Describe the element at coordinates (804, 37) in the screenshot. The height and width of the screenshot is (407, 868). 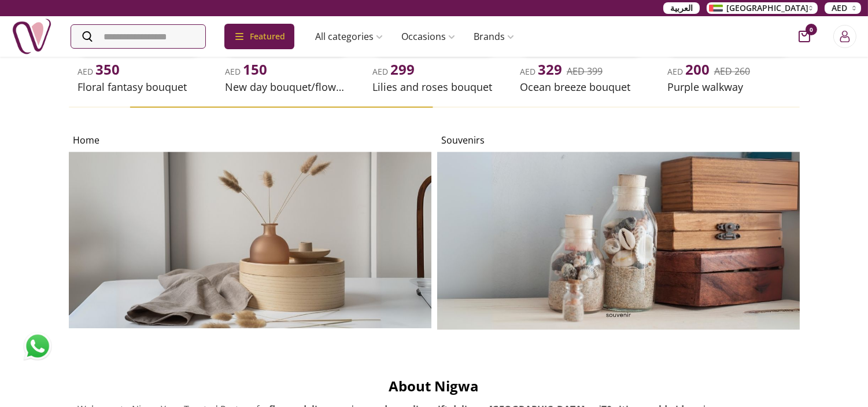
I see `button: cart-button` at that location.